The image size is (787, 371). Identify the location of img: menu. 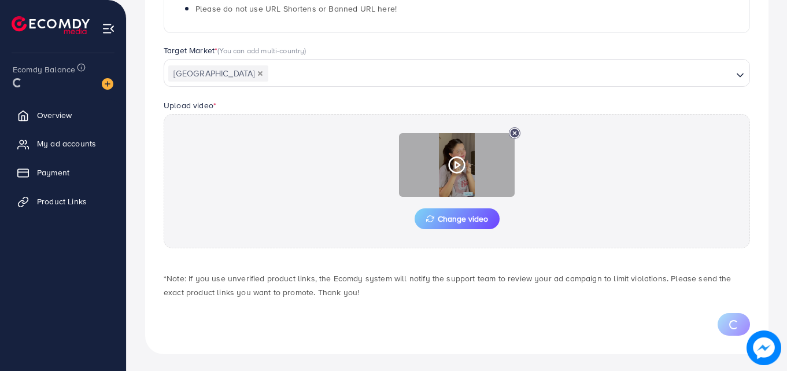
(108, 28).